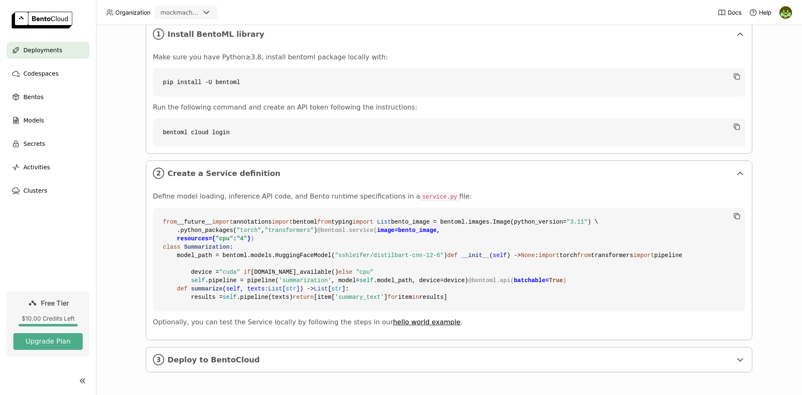 This screenshot has width=802, height=395. Describe the element at coordinates (158, 359) in the screenshot. I see `i: 3` at that location.